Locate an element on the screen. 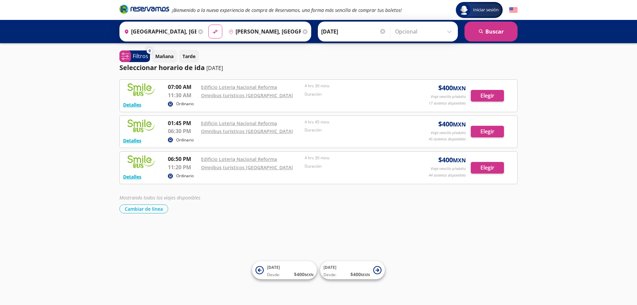 This screenshot has height=305, width=637. input: Buscar Origen is located at coordinates (159, 32).